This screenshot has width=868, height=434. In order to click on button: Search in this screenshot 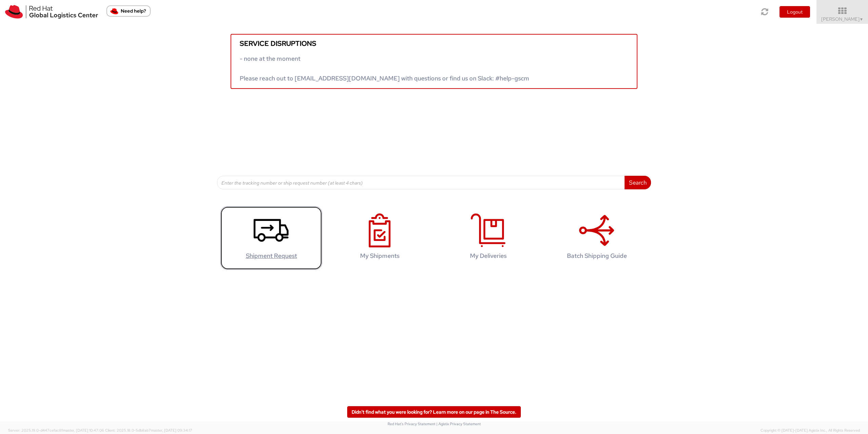, I will do `click(638, 182)`.